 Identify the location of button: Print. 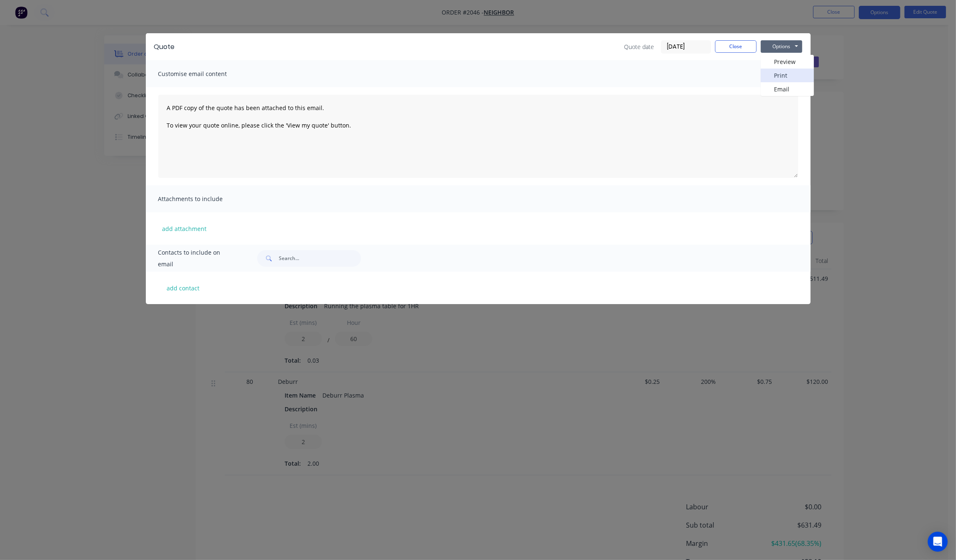
(787, 75).